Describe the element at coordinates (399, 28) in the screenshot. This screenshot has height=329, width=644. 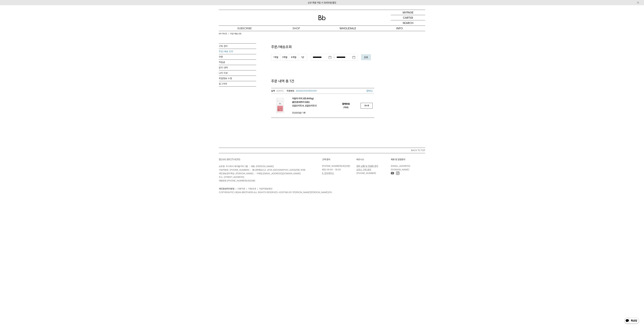
I see `p: INFO` at that location.